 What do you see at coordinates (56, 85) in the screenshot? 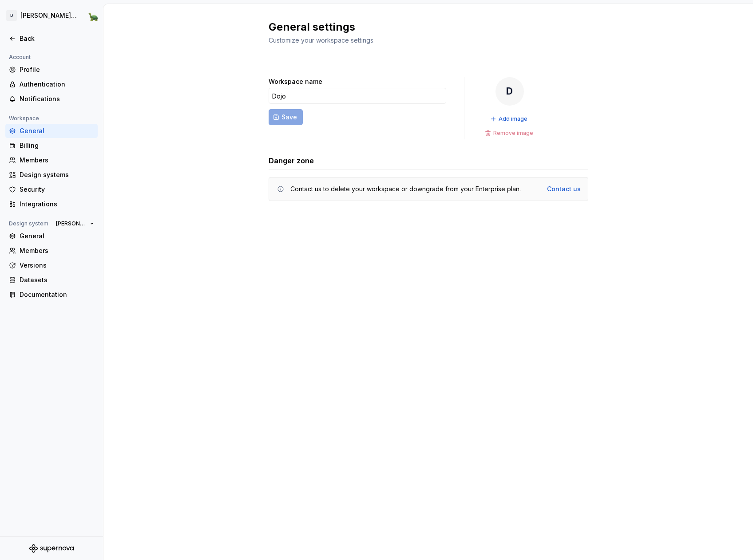
I see `div: Authentication` at bounding box center [56, 85].